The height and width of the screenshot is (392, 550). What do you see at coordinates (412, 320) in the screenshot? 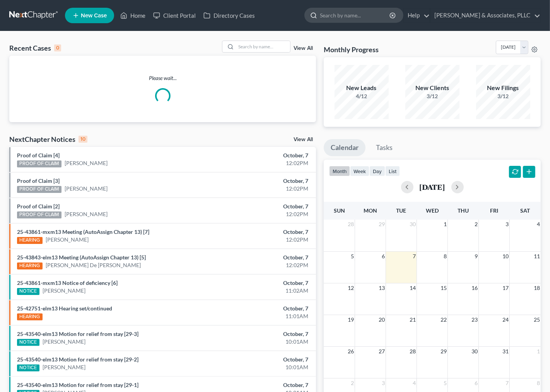
I see `span: 21` at bounding box center [412, 320].